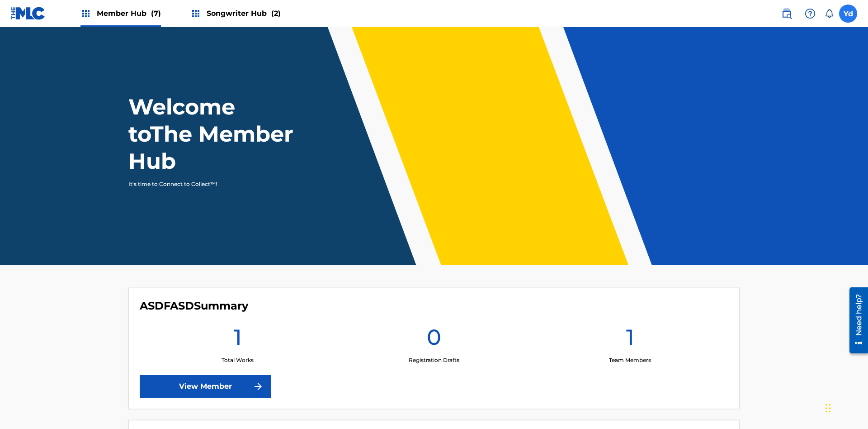 The width and height of the screenshot is (868, 429). Describe the element at coordinates (194, 306) in the screenshot. I see `h4: ASDFASD` at that location.